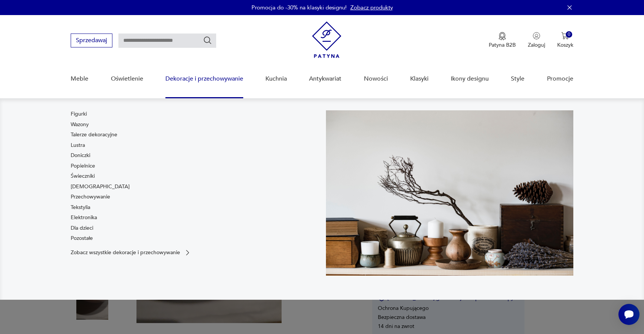 The width and height of the screenshot is (644, 334). Describe the element at coordinates (131, 253) in the screenshot. I see `a: Zobacz wszystkie dekoracje i przechowywanie` at that location.